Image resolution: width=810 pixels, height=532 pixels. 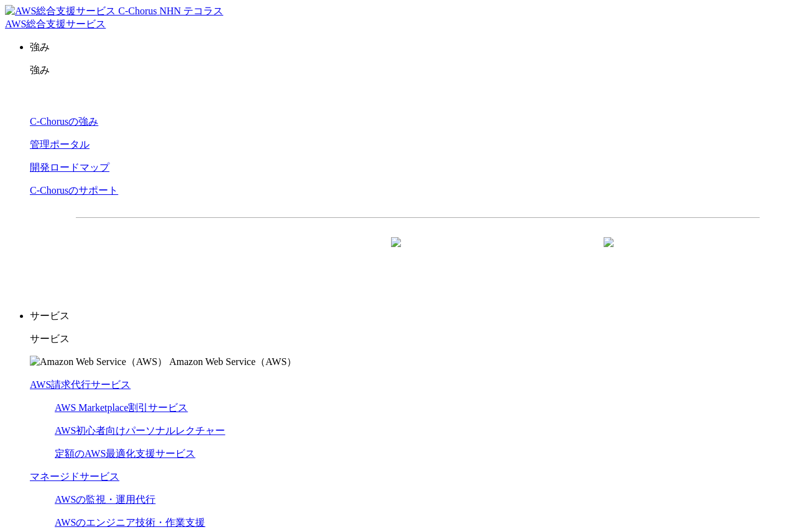 What do you see at coordinates (130, 522) in the screenshot?
I see `a: AWSのエンジニア技術・作業支援` at bounding box center [130, 522].